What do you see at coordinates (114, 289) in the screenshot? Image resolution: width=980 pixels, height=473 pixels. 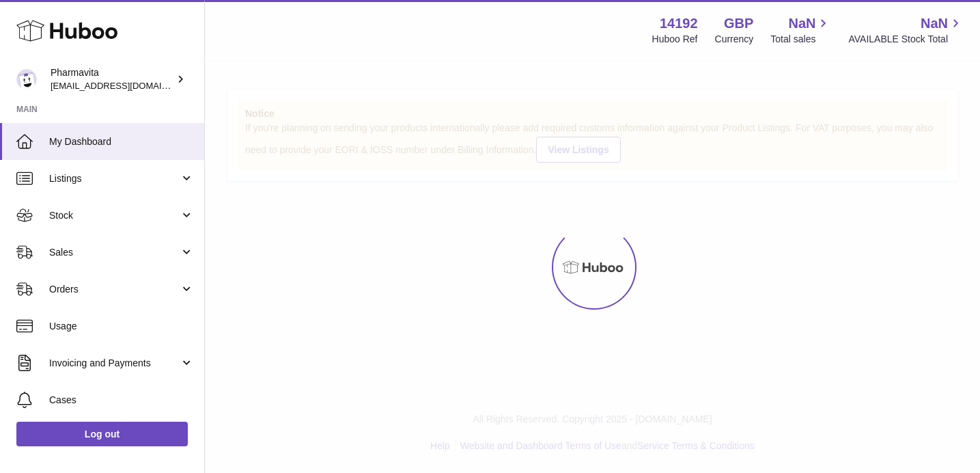 I see `span: Orders` at bounding box center [114, 289].